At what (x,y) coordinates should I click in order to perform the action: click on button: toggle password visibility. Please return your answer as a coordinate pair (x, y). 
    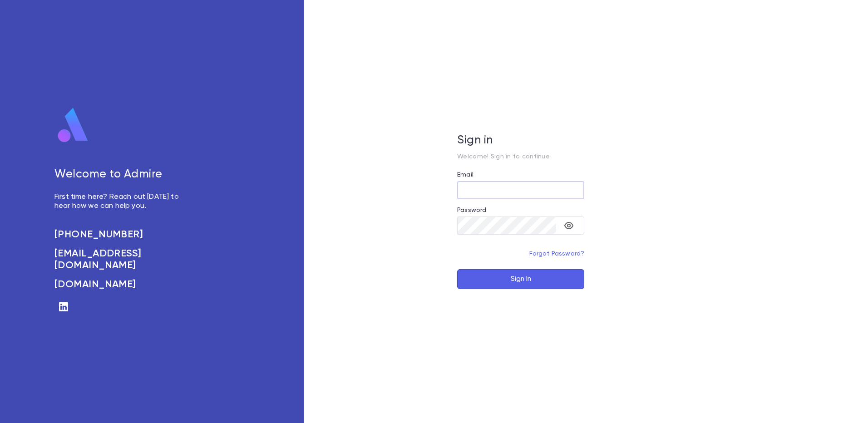
    Looking at the image, I should click on (569, 225).